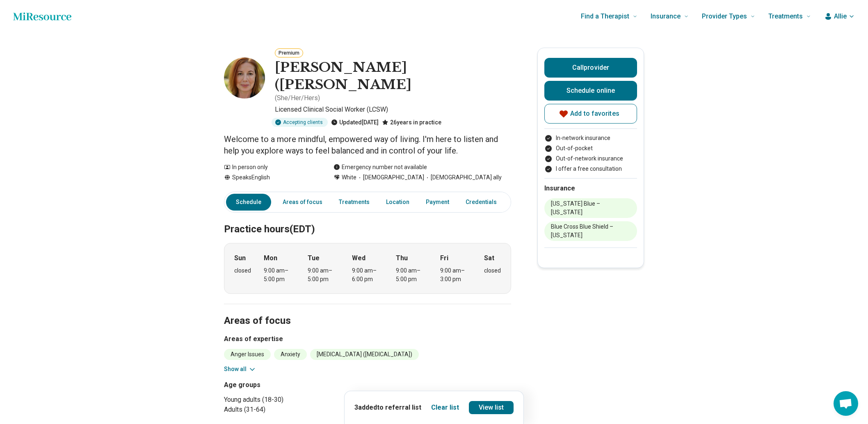 The height and width of the screenshot is (424, 868). What do you see at coordinates (591, 138) in the screenshot?
I see `li: In-network insurance` at bounding box center [591, 138].